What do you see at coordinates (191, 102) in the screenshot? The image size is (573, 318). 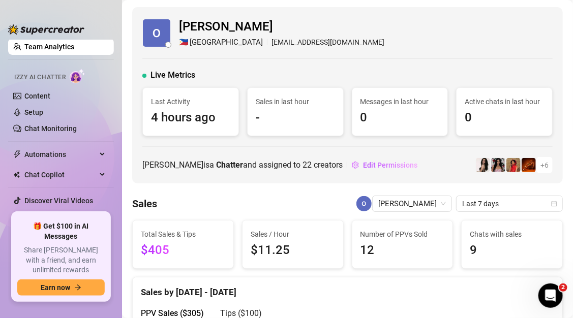 I see `span: Last Activity` at bounding box center [191, 102].